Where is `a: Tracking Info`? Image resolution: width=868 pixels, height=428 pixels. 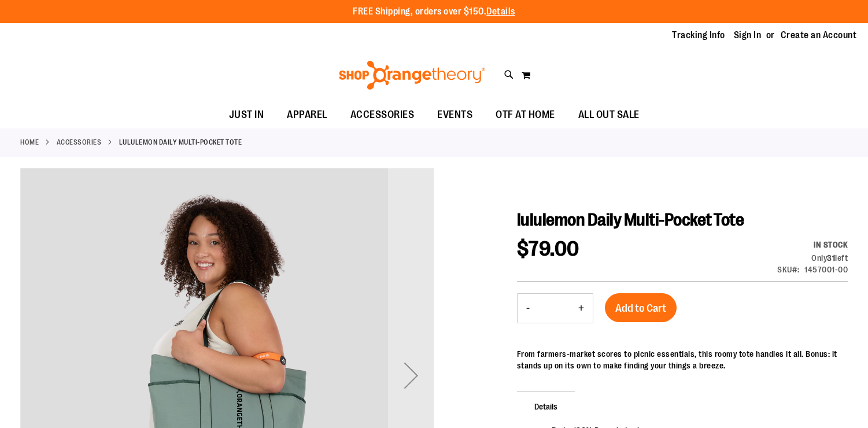 a: Tracking Info is located at coordinates (699, 35).